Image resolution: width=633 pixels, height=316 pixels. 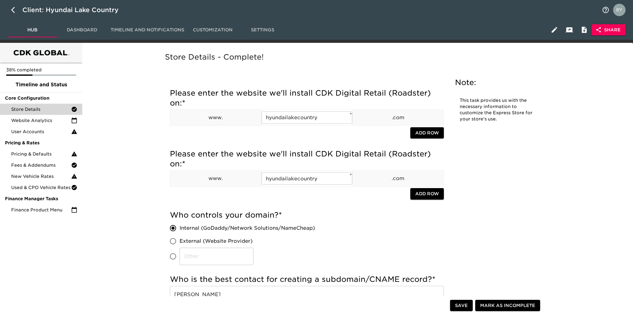 I want to click on span: Settings, so click(x=262, y=30).